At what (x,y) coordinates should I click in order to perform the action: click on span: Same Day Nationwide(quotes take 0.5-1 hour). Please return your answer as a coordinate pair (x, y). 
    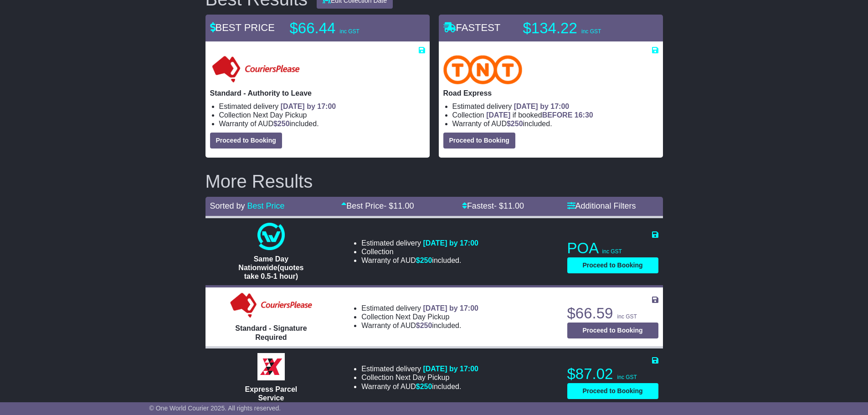
    Looking at the image, I should click on (271, 267).